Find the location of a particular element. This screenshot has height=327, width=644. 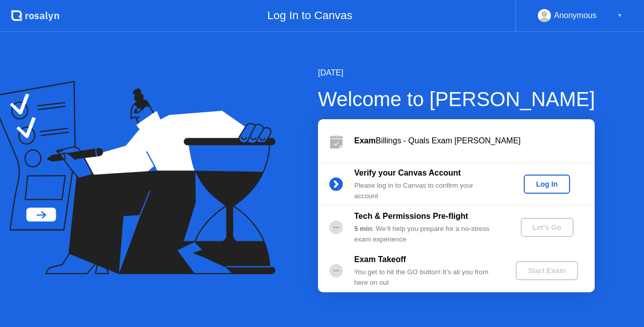

b: Exam is located at coordinates (365, 141).